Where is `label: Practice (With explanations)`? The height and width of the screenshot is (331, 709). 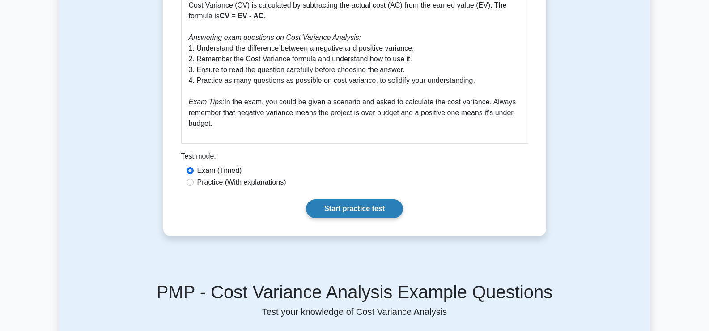
label: Practice (With explanations) is located at coordinates (242, 182).